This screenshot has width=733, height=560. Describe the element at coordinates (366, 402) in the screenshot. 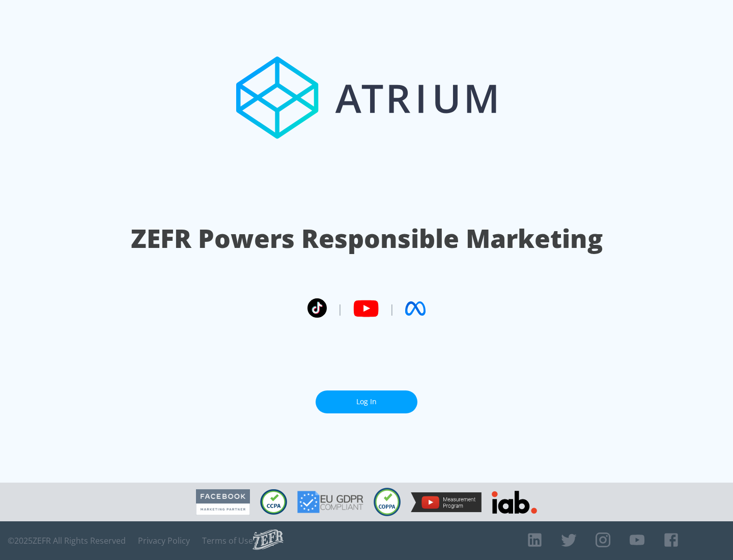

I see `a: Log In` at that location.